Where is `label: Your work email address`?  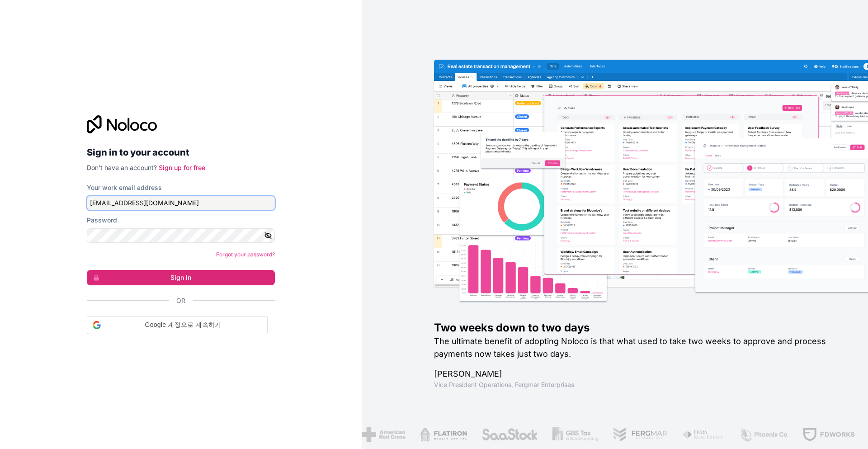
label: Your work email address is located at coordinates (124, 187).